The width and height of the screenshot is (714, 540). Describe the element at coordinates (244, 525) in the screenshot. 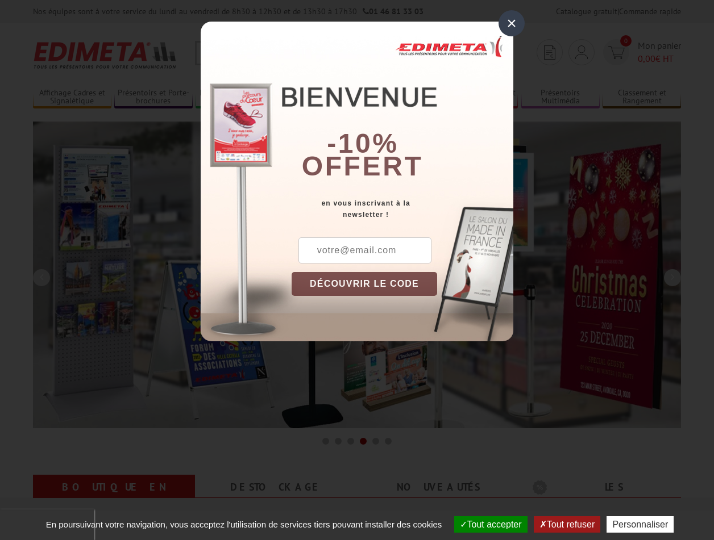

I see `span: En poursuivant votre navigation, vous acceptez l'utilisation de services tiers pouvant installer ...` at that location.